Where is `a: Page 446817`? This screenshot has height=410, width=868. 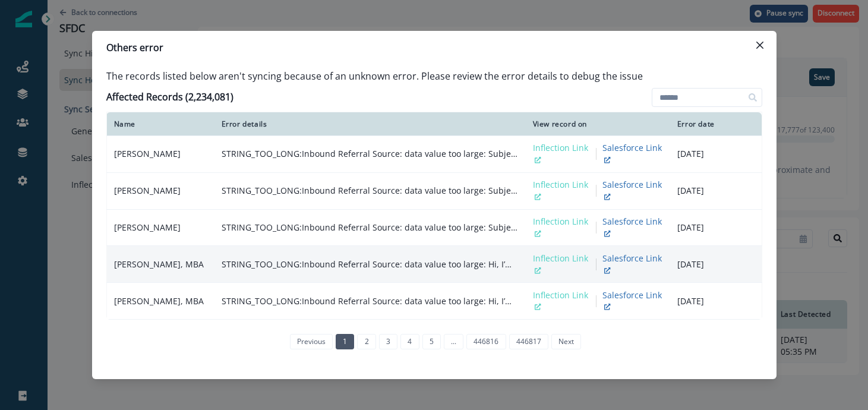
a: Page 446817 is located at coordinates (529, 342).